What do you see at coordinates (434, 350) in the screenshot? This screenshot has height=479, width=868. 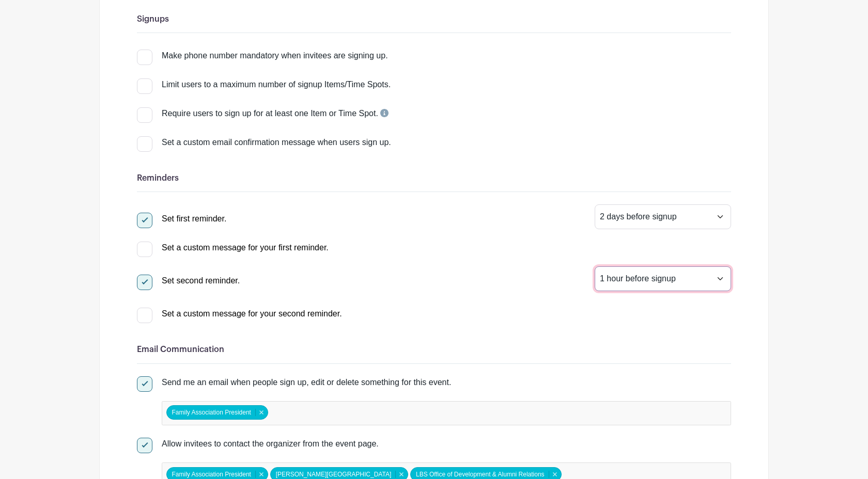 I see `h6: Email Communication` at bounding box center [434, 350].